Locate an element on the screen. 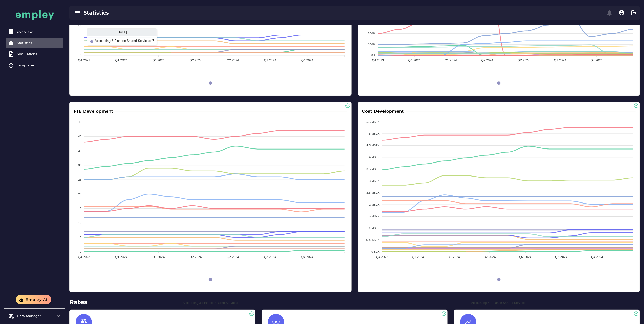 This screenshot has width=644, height=324. tspan: 25 is located at coordinates (80, 180).